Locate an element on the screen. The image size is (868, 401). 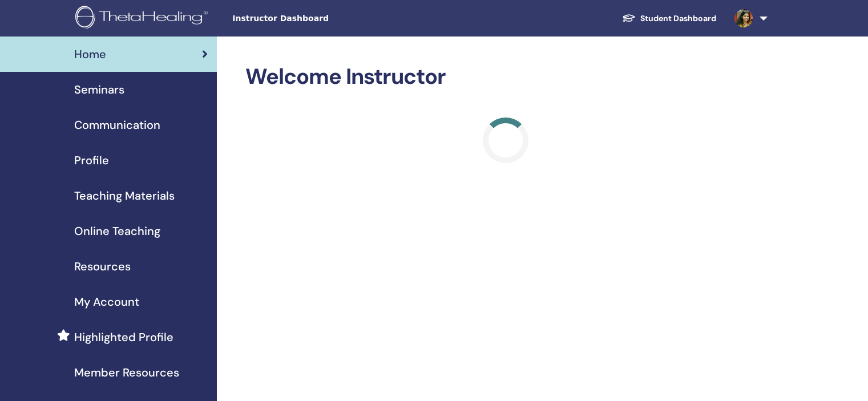
span: Highlighted Profile is located at coordinates (124, 337).